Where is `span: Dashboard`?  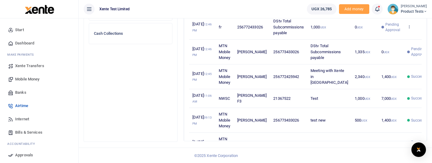 span: Dashboard is located at coordinates (25, 43).